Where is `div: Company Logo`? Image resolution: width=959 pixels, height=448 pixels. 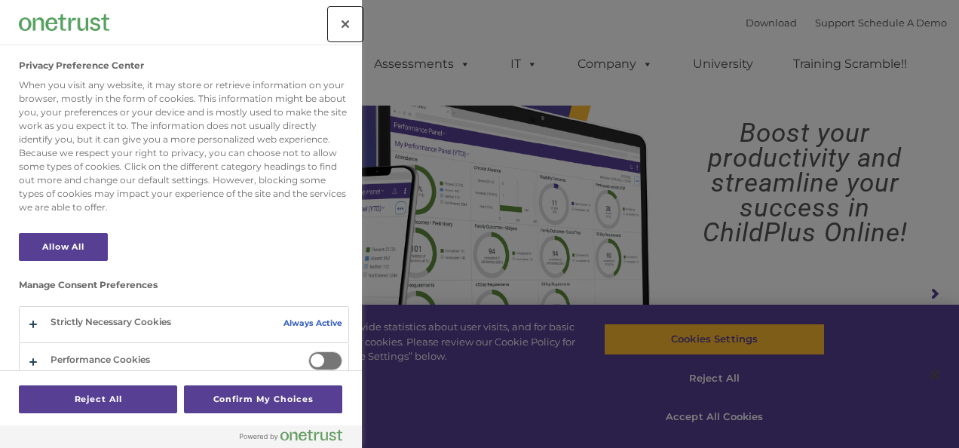
div: Company Logo is located at coordinates (64, 23).